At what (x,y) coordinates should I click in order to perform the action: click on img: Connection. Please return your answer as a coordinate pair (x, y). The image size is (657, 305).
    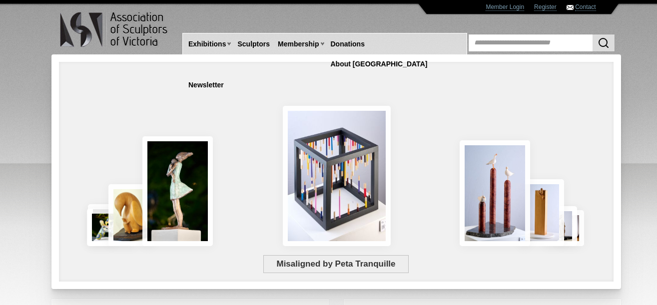
    Looking at the image, I should click on (178, 191).